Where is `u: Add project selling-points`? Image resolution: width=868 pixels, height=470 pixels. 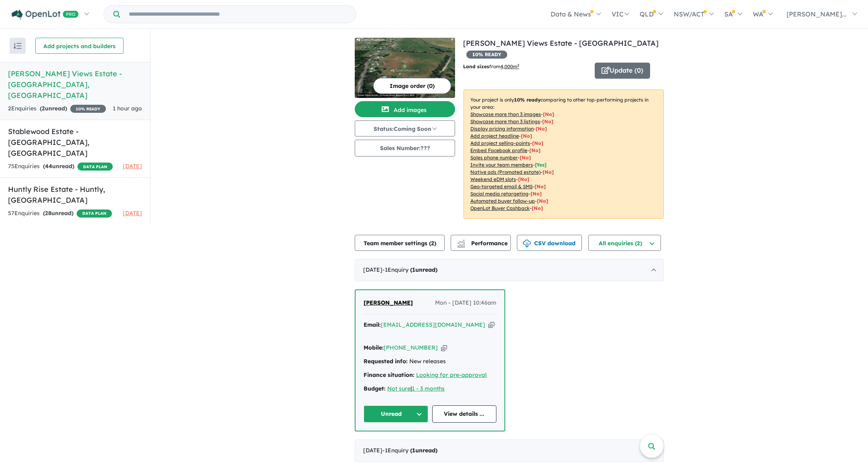 u: Add project selling-points is located at coordinates (500, 143).